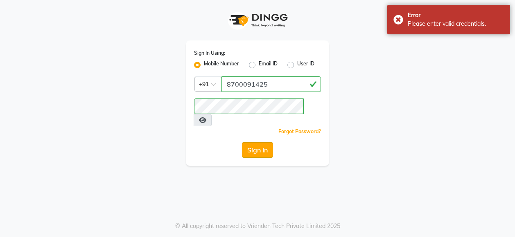  Describe the element at coordinates (456, 15) in the screenshot. I see `div: Error` at that location.